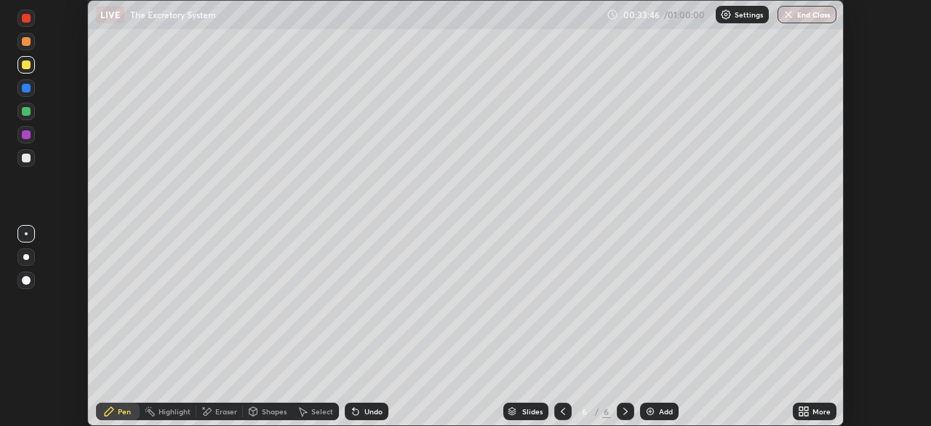 The image size is (931, 426). I want to click on div: Add, so click(666, 411).